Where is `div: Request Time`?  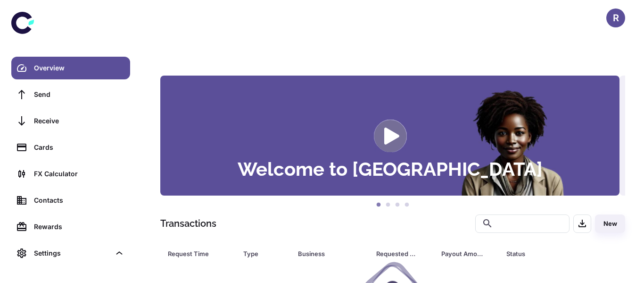 div: Request Time is located at coordinates (194, 254).